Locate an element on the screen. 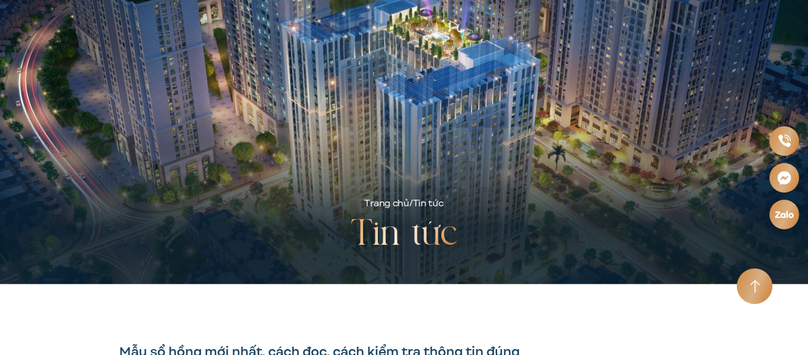  span: Tin tức is located at coordinates (428, 203).